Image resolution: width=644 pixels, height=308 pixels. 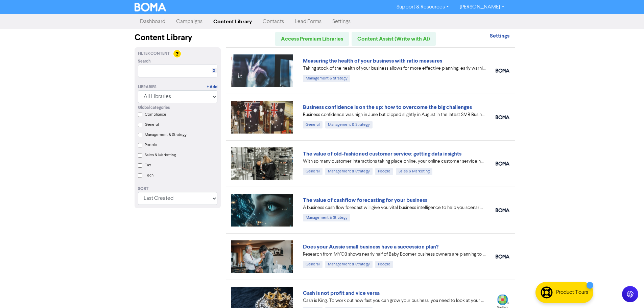 What do you see at coordinates (160, 155) in the screenshot?
I see `label: Sales & Marketing` at bounding box center [160, 155].